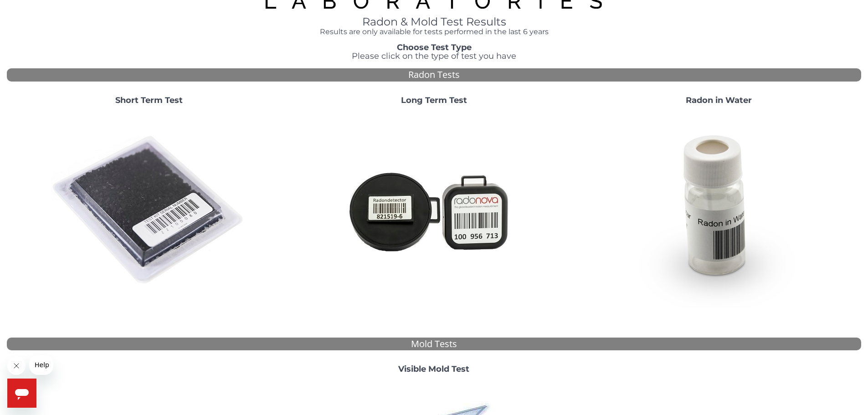 The width and height of the screenshot is (868, 415). Describe the element at coordinates (719, 100) in the screenshot. I see `strong: Radon in Water` at that location.